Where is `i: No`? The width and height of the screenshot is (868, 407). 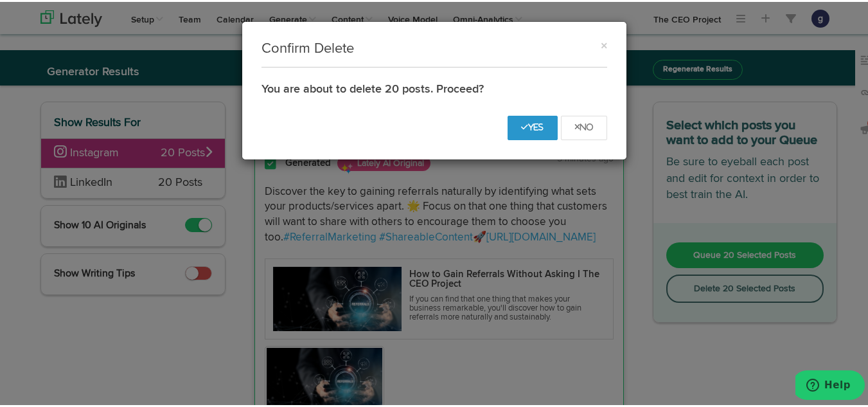
i: No is located at coordinates (584, 125).